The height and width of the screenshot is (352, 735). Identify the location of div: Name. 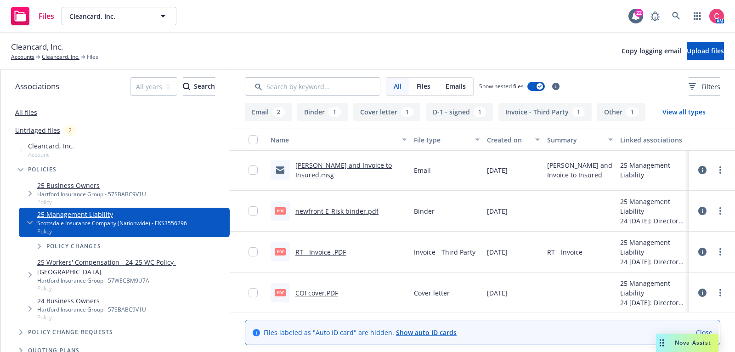
(333, 140).